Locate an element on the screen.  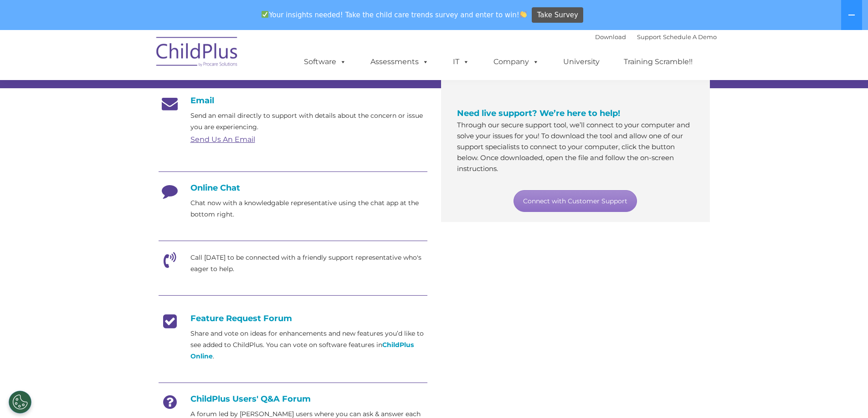
h4: Feature Request Forum is located at coordinates (293, 319).